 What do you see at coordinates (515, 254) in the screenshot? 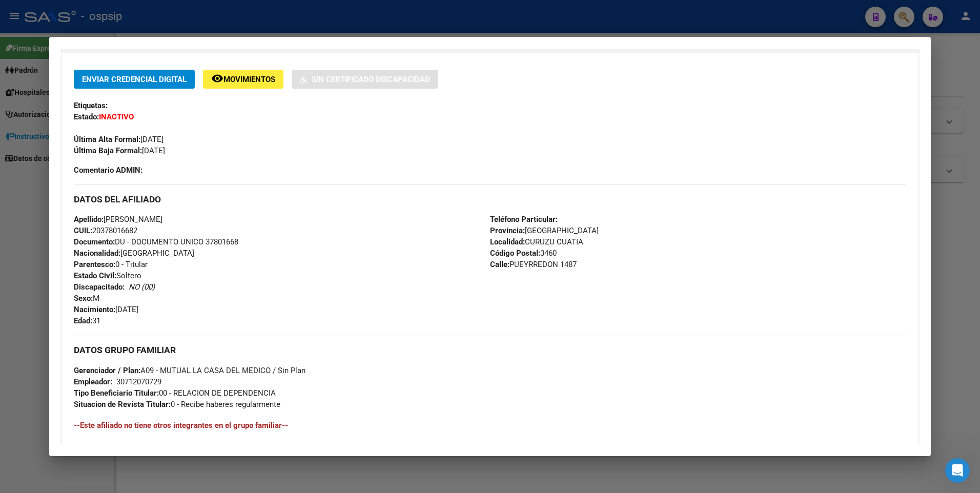
I see `strong: Código Postal:` at bounding box center [515, 254].